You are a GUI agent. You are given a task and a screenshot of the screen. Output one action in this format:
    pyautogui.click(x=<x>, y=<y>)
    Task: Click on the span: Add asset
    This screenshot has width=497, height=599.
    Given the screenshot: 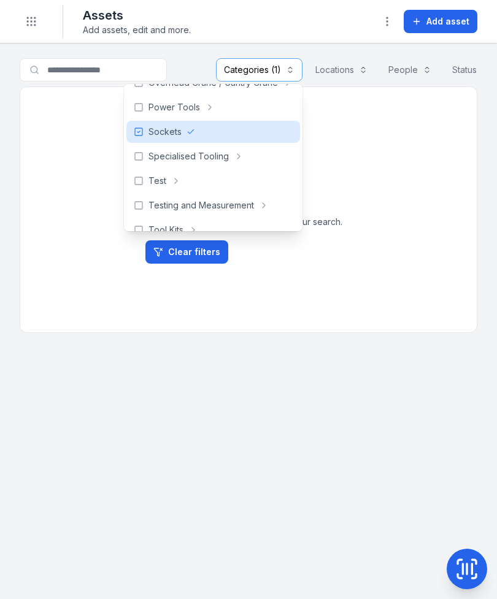 What is the action you would take?
    pyautogui.click(x=448, y=21)
    